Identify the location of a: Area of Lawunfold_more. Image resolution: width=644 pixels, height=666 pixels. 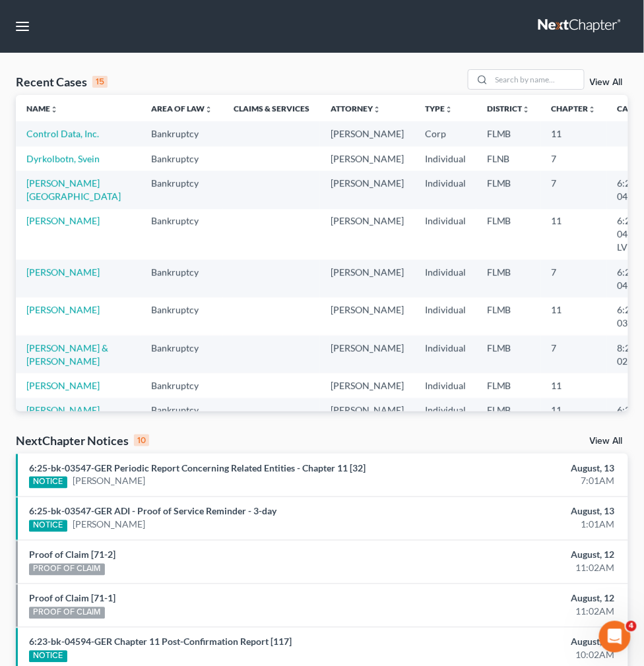
(181, 108).